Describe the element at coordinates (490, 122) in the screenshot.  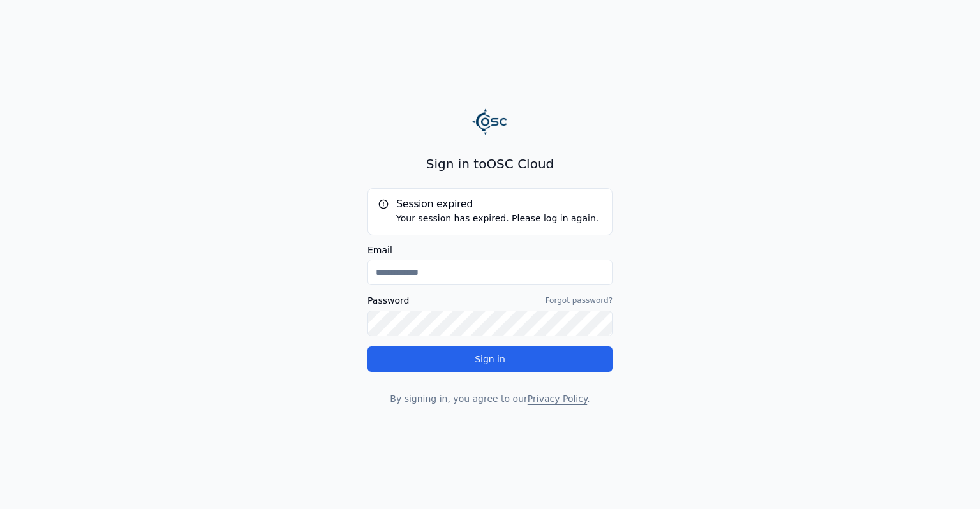
I see `img: Logo` at that location.